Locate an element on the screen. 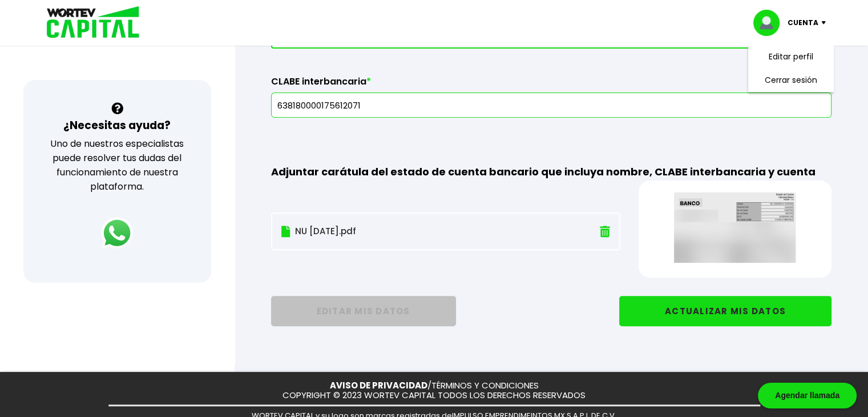 The width and height of the screenshot is (868, 417). button: EDITAR MIS DATOS is located at coordinates (364, 311).